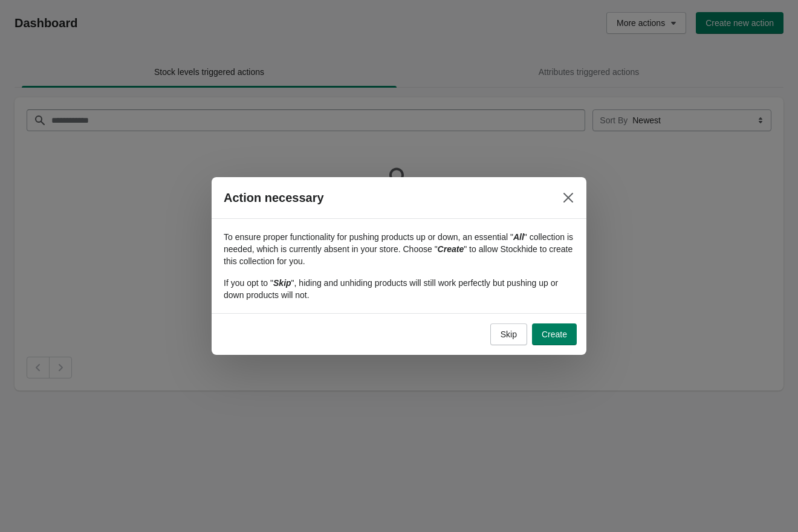  I want to click on button: Create, so click(554, 334).